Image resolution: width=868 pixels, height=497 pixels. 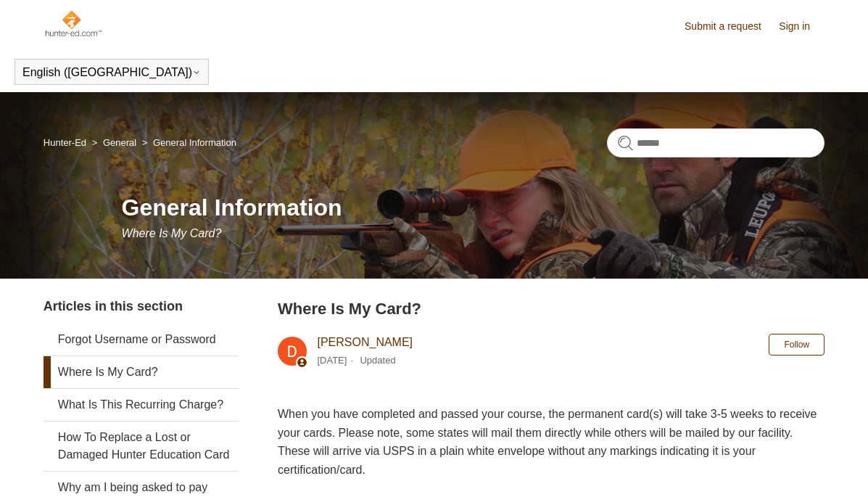 What do you see at coordinates (141, 405) in the screenshot?
I see `a: What Is This Recurring Charge?` at bounding box center [141, 405].